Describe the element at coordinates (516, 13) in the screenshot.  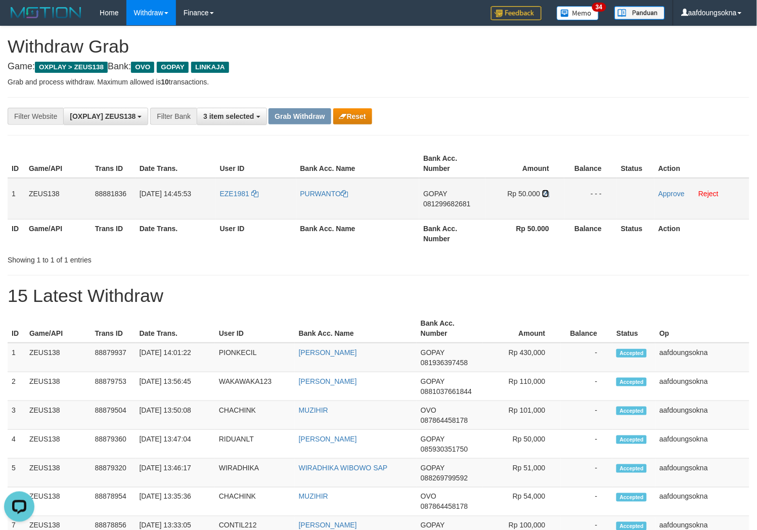
I see `img: Feedback.jpg` at that location.